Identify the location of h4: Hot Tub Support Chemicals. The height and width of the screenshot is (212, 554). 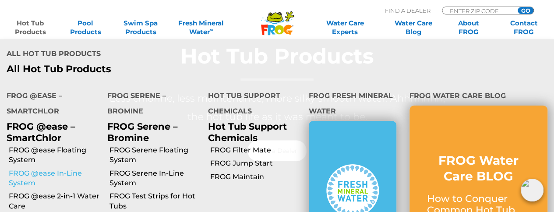
(252, 104).